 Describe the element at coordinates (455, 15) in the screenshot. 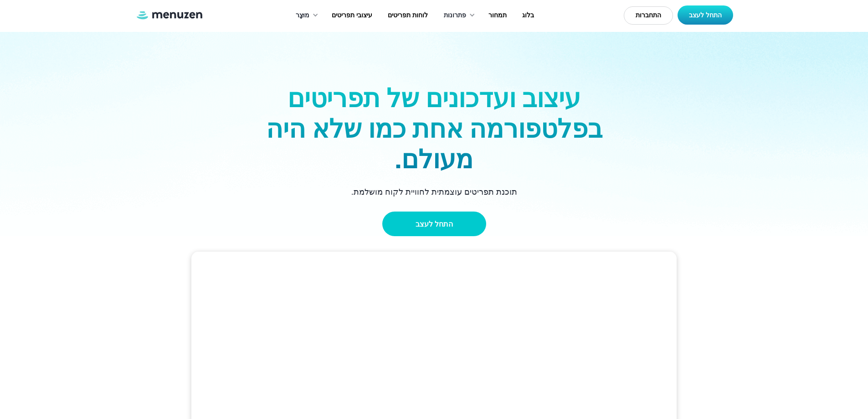

I see `font: פתרונות` at that location.